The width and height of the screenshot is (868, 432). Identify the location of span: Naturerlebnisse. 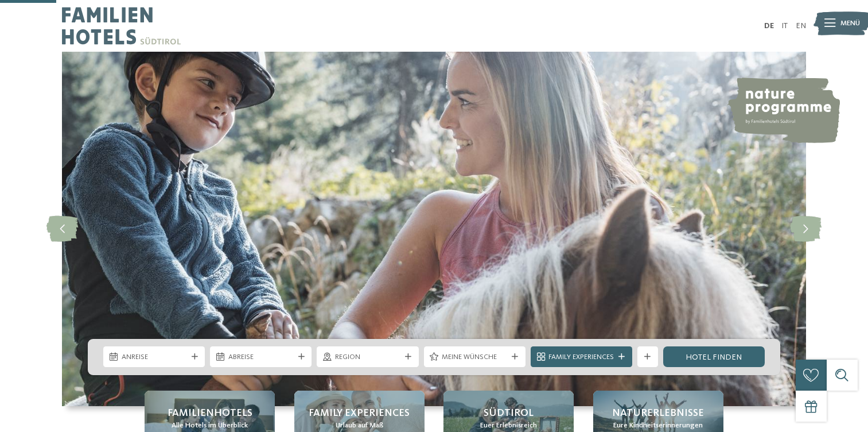
(658, 413).